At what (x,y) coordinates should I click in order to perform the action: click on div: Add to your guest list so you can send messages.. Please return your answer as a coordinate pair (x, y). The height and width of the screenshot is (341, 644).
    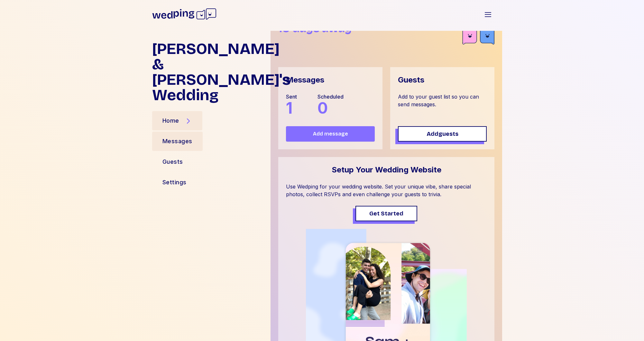
    Looking at the image, I should click on (442, 106).